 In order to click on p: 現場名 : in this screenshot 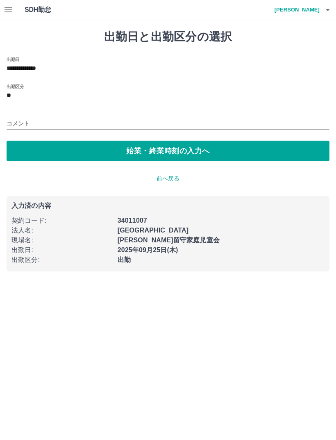, I will do `click(62, 240)`.